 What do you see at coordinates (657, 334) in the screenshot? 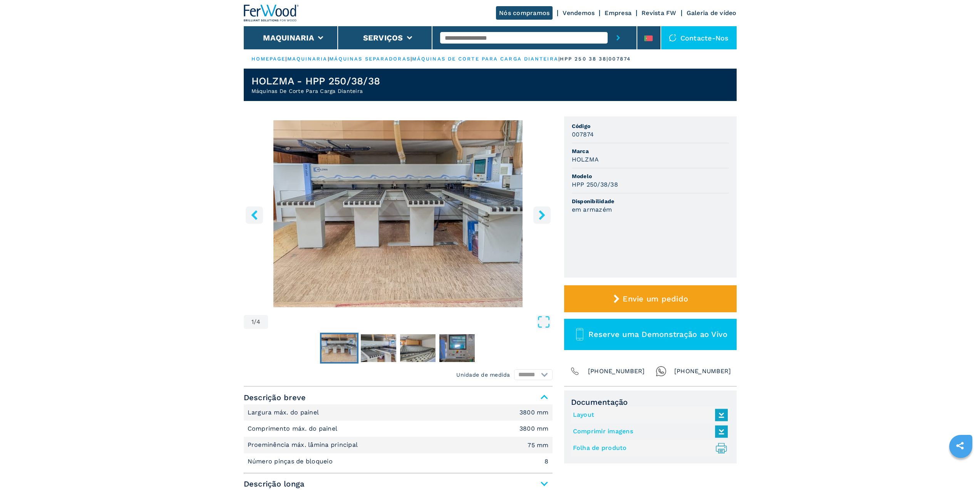
I see `span: Reserve uma Demonstração ao Vivo` at bounding box center [657, 334].